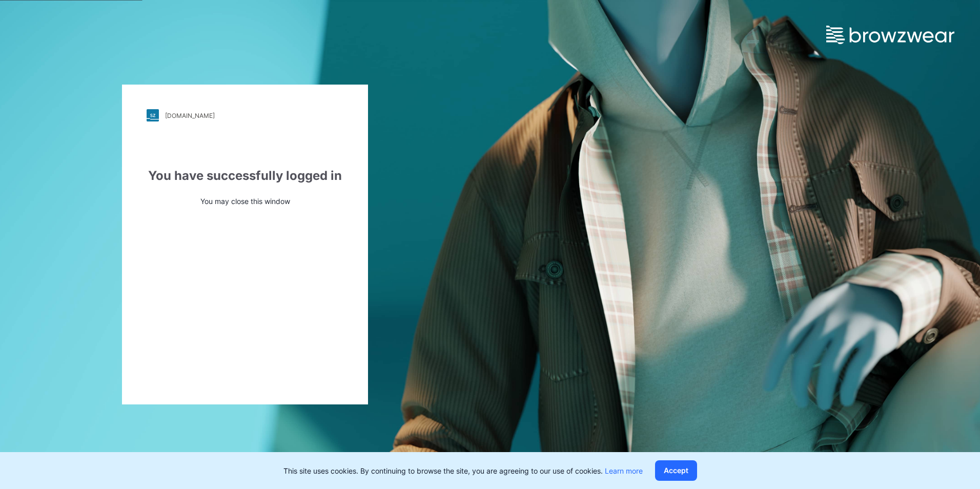  What do you see at coordinates (245, 176) in the screenshot?
I see `div: You have successfully logged in` at bounding box center [245, 176].